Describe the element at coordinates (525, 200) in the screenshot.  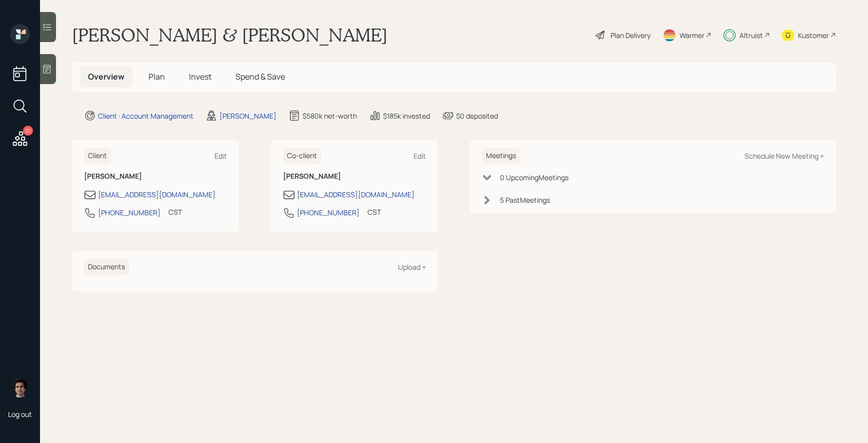
I see `div: 5 Past Meeting s` at that location.